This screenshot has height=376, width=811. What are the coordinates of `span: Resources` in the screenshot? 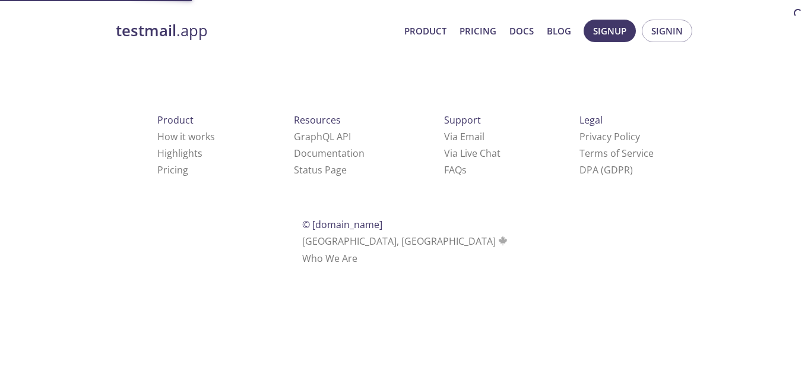 It's located at (317, 120).